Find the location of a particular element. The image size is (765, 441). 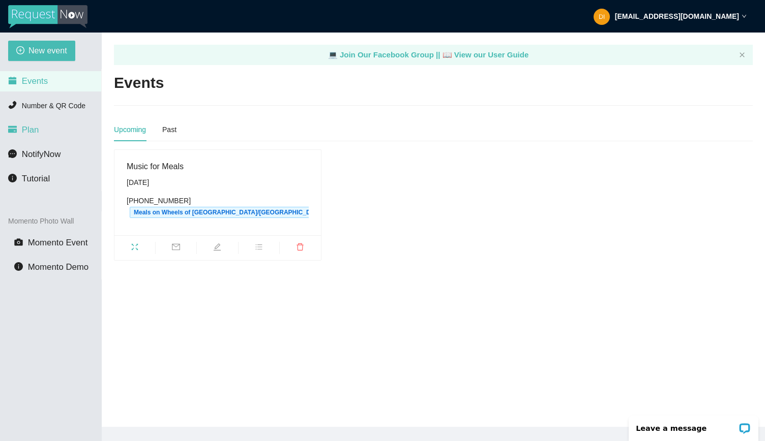

button: plus-circleNew event is located at coordinates (42, 51).